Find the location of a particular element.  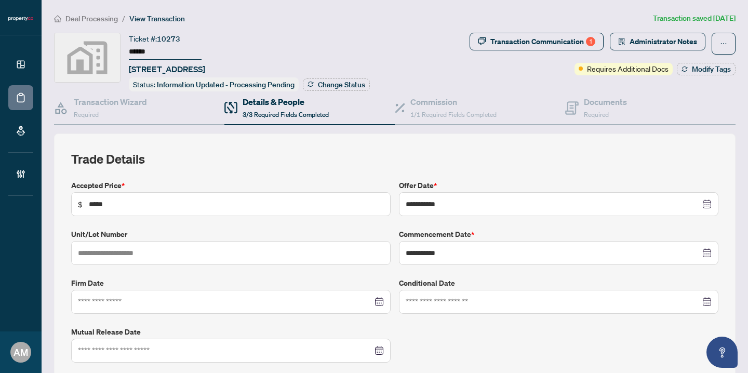

span: home is located at coordinates (58, 19).